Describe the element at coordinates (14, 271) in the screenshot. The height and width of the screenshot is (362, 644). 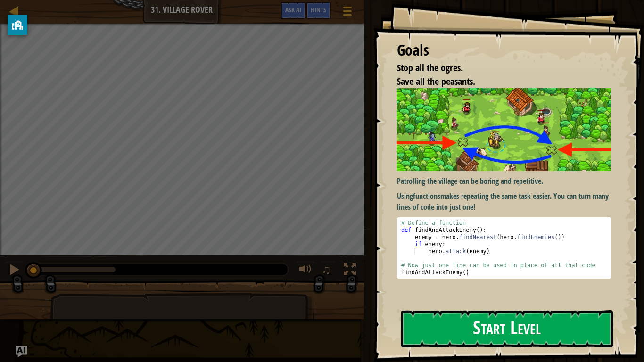
I see `button: Ctrl + P: Pause` at that location.